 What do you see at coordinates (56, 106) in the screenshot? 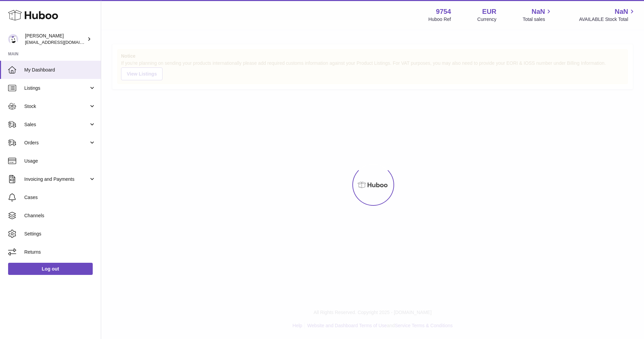
I see `span: Stock` at bounding box center [56, 106].